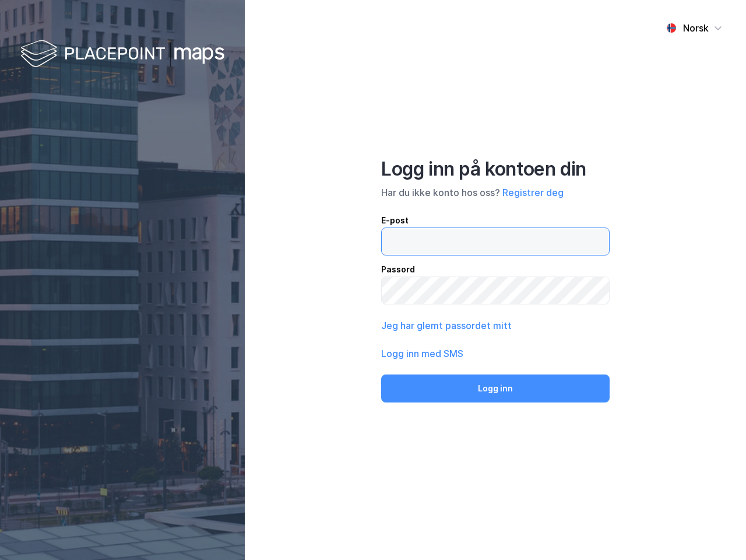 This screenshot has width=746, height=560. Describe the element at coordinates (495, 193) in the screenshot. I see `div: Har du ikke konto hos oss?` at that location.